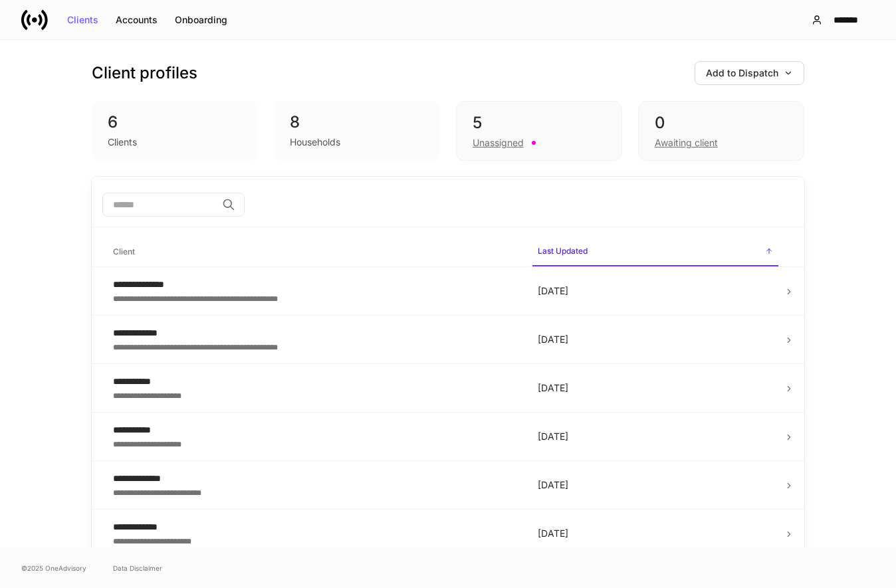 The image size is (896, 588). I want to click on div: 5, so click(539, 123).